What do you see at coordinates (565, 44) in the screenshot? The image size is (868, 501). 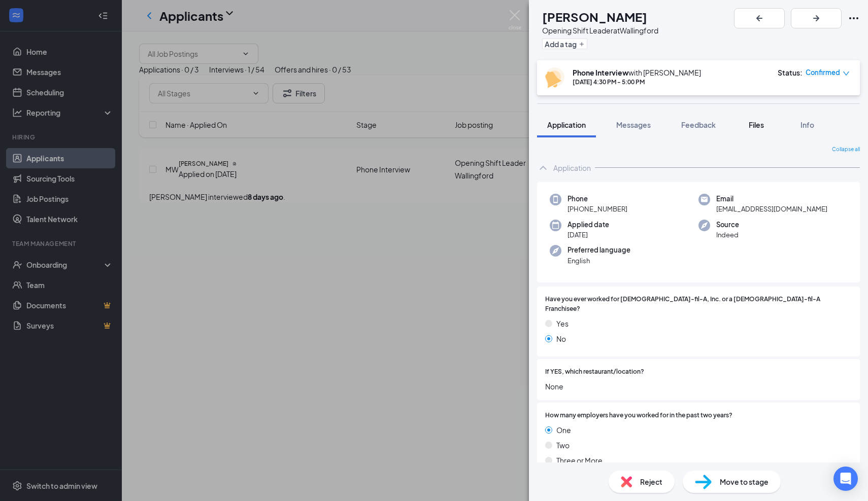 I see `button: PlusAdd a tag` at bounding box center [565, 44].